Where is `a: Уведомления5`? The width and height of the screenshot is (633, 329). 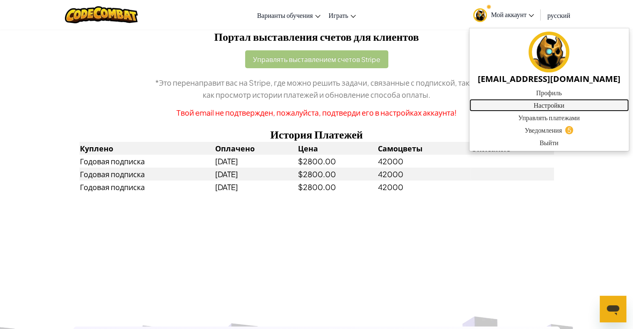
a: Уведомления5 is located at coordinates (549, 130).